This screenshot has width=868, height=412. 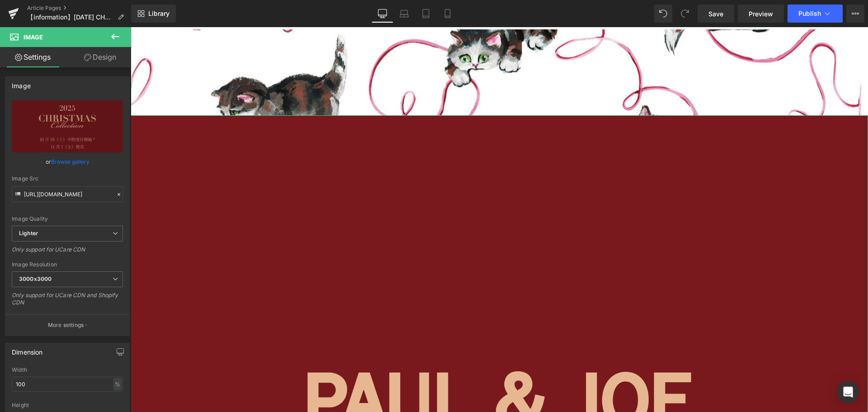 What do you see at coordinates (33, 37) in the screenshot?
I see `span: Image` at bounding box center [33, 37].